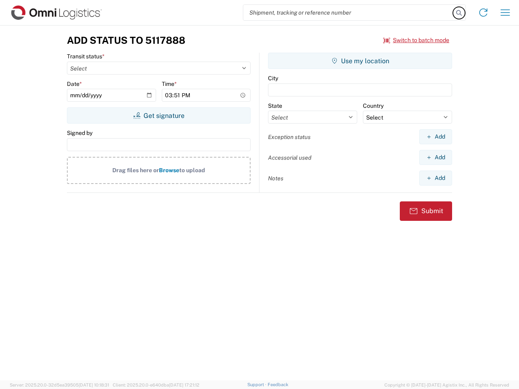 Image resolution: width=519 pixels, height=389 pixels. What do you see at coordinates (426, 211) in the screenshot?
I see `button: Submit` at bounding box center [426, 211].